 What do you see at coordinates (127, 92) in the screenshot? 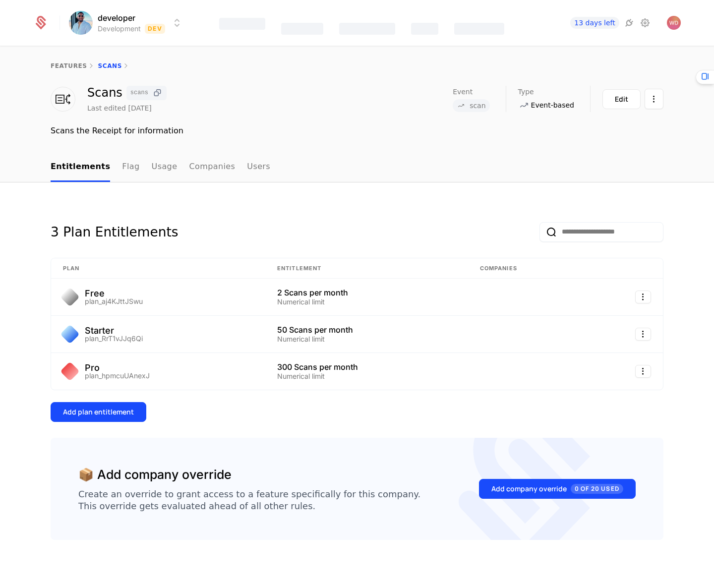
I see `div: Scans` at bounding box center [127, 92].